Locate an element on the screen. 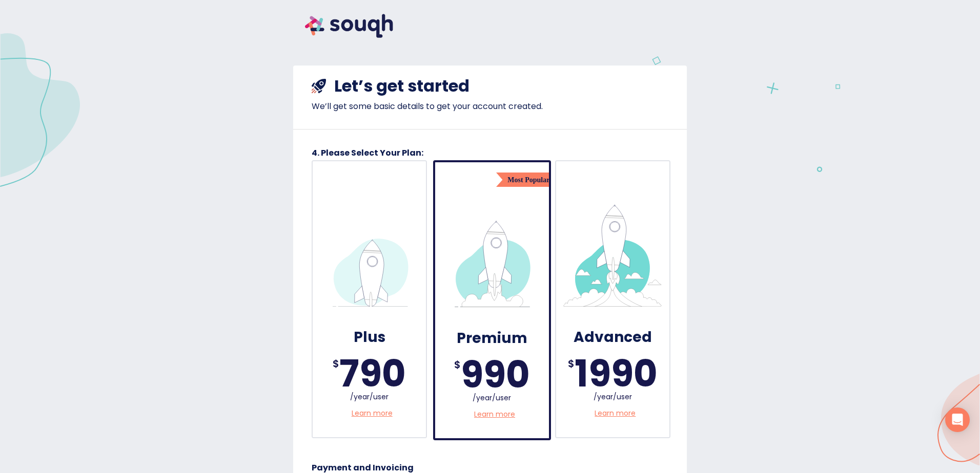 Image resolution: width=980 pixels, height=473 pixels. h6: 4. Please Select Your Plan: is located at coordinates (401, 153).